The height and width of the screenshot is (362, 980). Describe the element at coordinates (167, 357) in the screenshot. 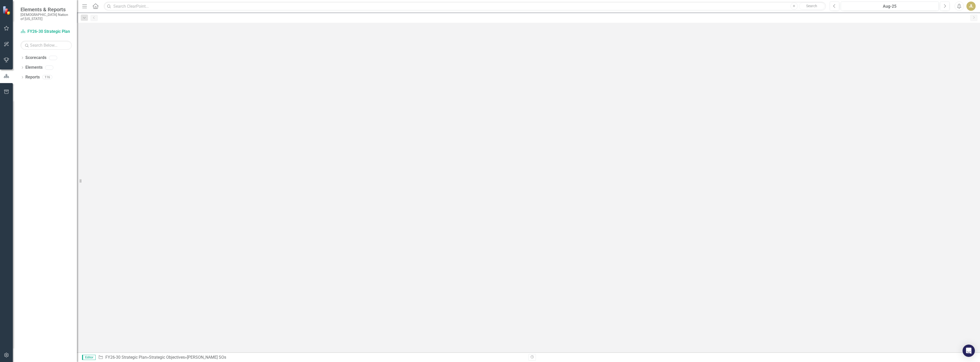

I see `a: Strategic Objectives` at that location.